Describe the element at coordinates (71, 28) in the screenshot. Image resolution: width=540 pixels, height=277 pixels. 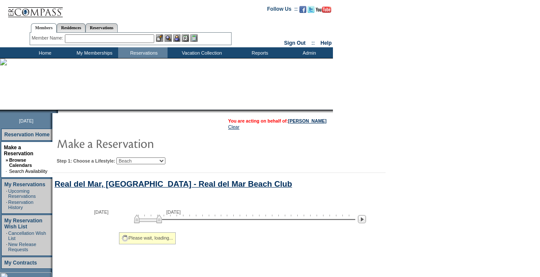
I see `a: Residences` at that location.